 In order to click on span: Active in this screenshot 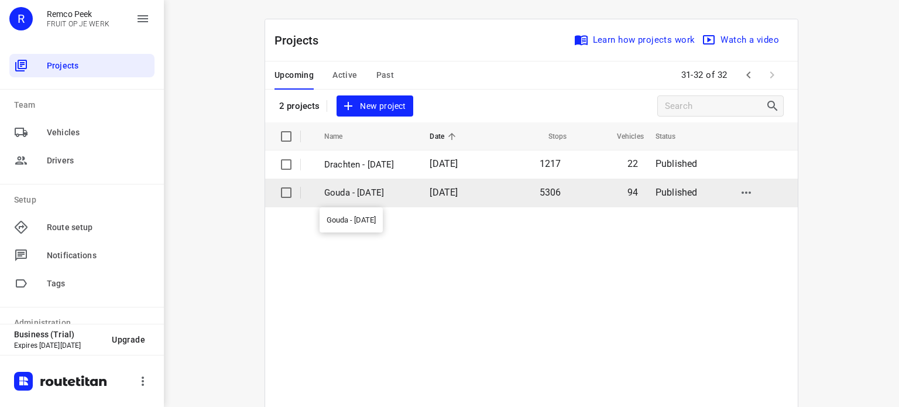, I will do `click(345, 75)`.